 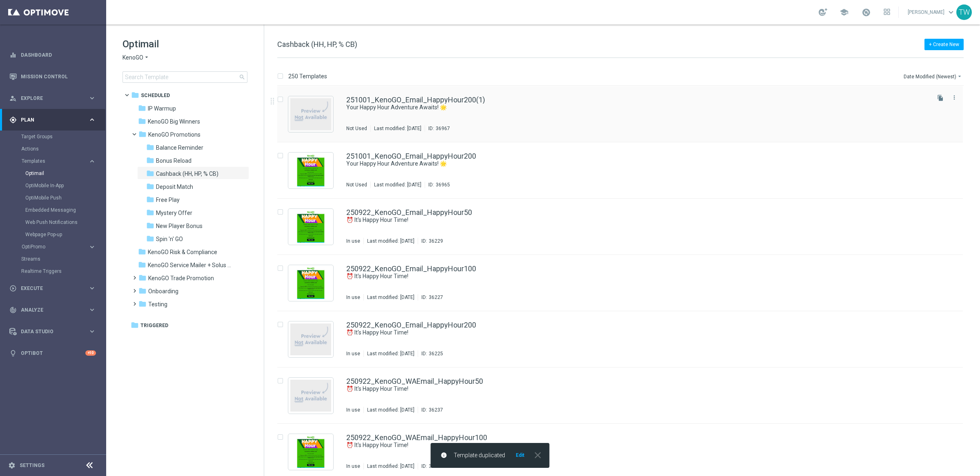 What do you see at coordinates (52, 98) in the screenshot?
I see `div: person_search Explore keyboard_arrow_right` at bounding box center [52, 98].